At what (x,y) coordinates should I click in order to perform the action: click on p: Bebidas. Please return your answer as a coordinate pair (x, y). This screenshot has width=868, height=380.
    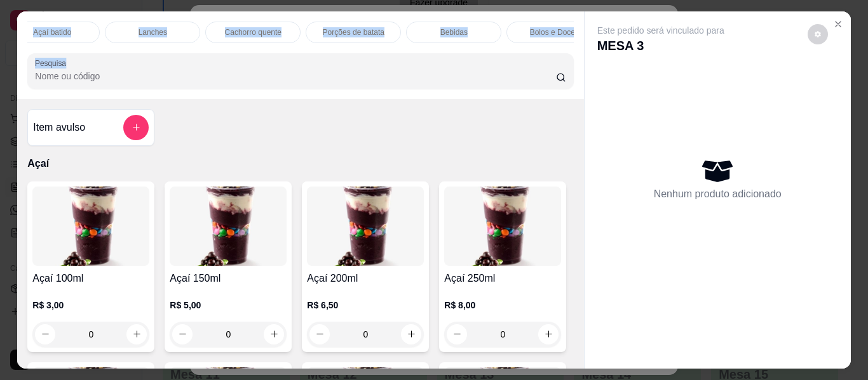
    Looking at the image, I should click on (453, 33).